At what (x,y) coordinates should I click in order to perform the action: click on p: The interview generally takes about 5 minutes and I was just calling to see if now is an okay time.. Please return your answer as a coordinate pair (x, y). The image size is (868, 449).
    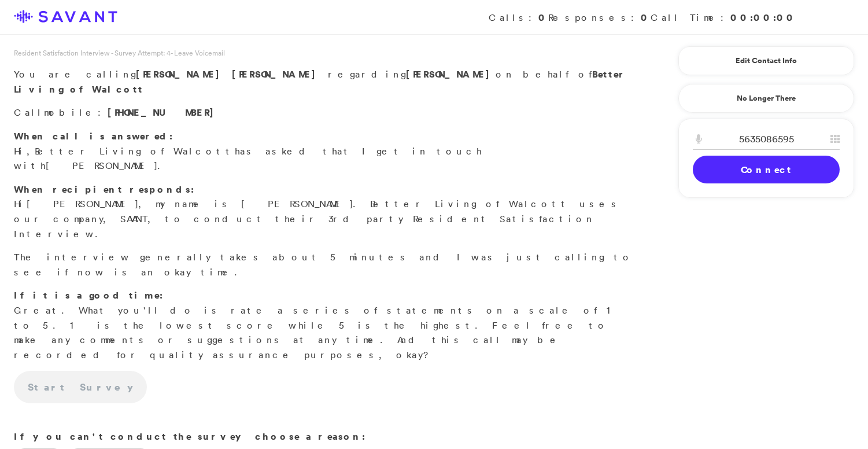
    Looking at the image, I should click on (324, 265).